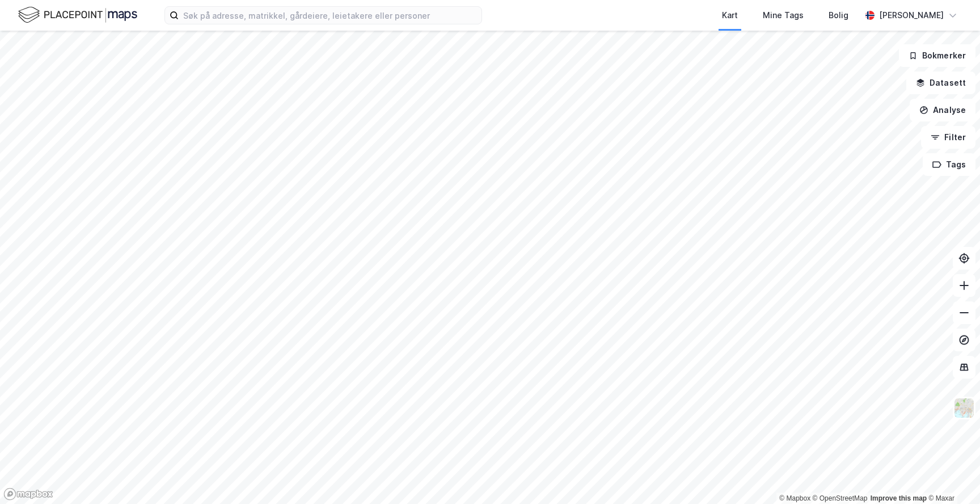 The height and width of the screenshot is (504, 980). Describe the element at coordinates (838, 15) in the screenshot. I see `div: Bolig` at that location.